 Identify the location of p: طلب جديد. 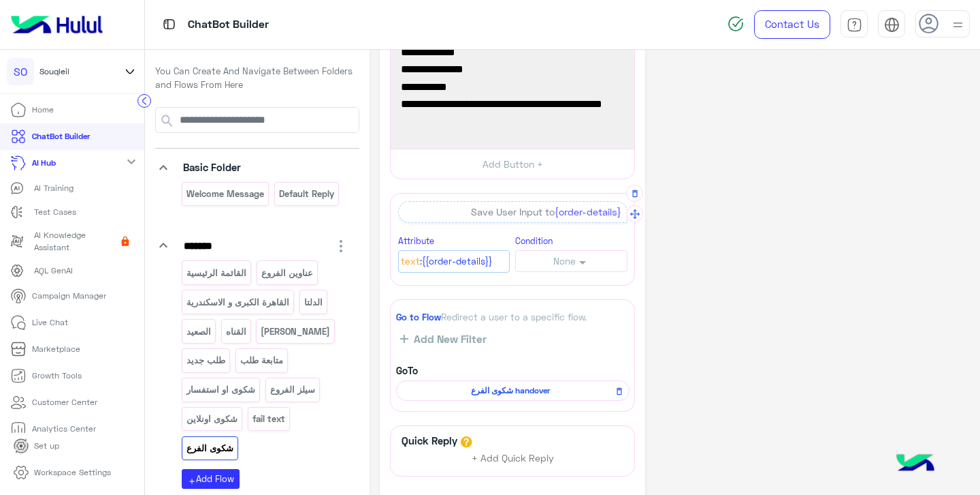
(207, 360).